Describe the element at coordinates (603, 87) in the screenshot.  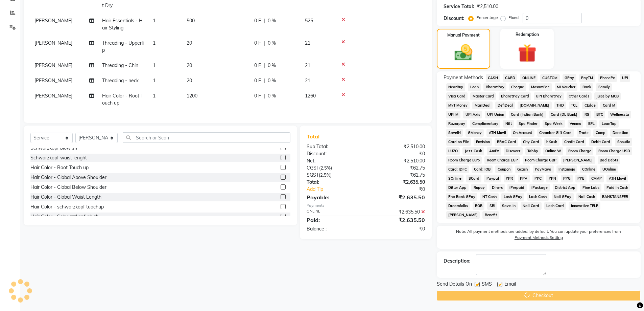
I see `span: Family` at that location.